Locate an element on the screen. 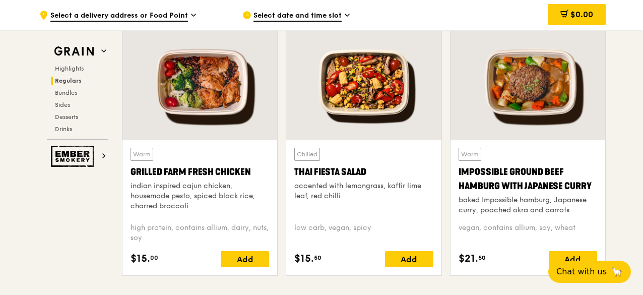  div: indian inspired cajun chicken, housemade pesto, spiced black rice, charred broccoli is located at coordinates (200, 196).